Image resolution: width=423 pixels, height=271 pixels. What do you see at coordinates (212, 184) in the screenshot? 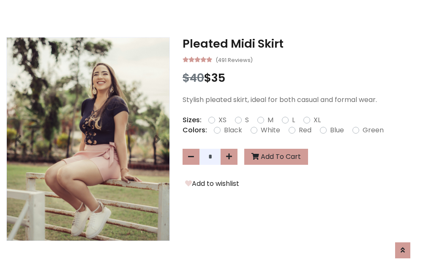
I see `button: Add to wishlist` at bounding box center [212, 184].